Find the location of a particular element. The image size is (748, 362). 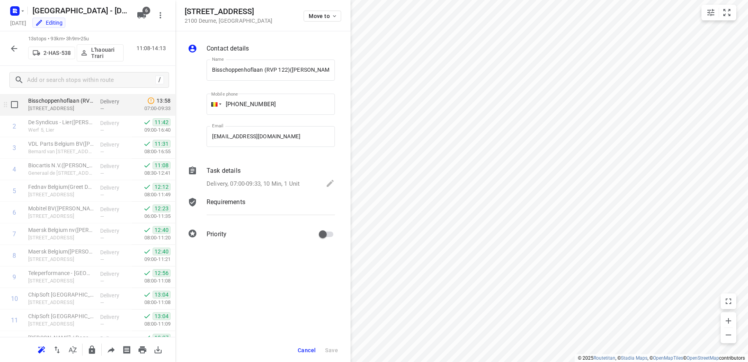

p: 08:00-11:09 is located at coordinates (151, 324).